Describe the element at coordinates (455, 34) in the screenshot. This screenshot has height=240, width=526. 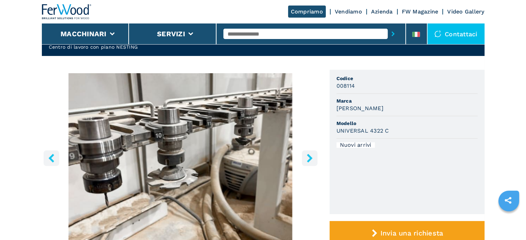
I see `div: Contattaci` at that location.